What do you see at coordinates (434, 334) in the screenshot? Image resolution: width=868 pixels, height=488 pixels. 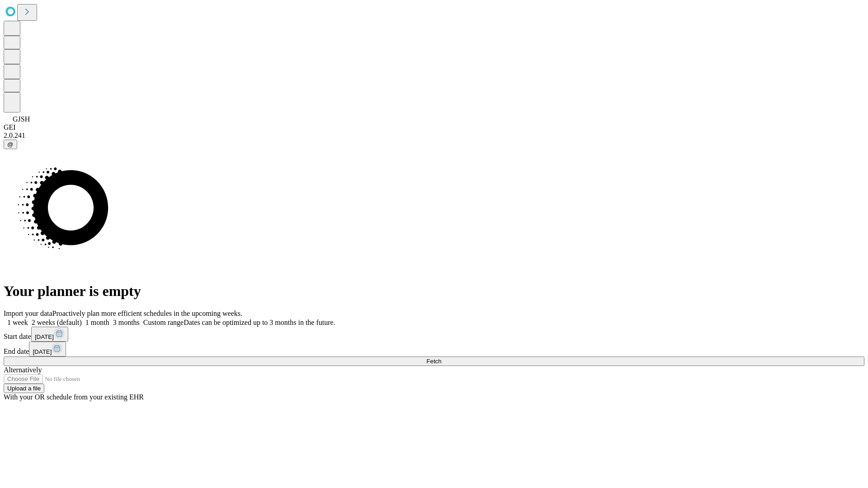 I see `div: Start date` at bounding box center [434, 334].